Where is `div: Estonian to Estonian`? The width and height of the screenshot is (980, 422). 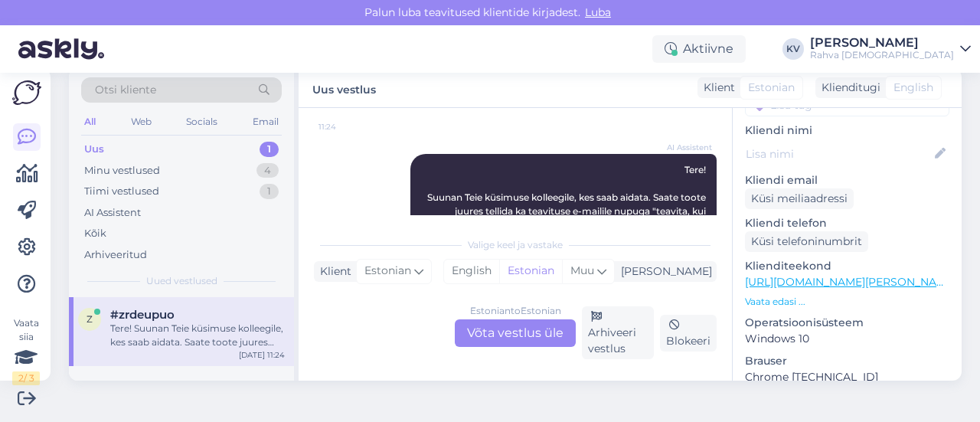 div: Estonian to Estonian is located at coordinates (515, 311).